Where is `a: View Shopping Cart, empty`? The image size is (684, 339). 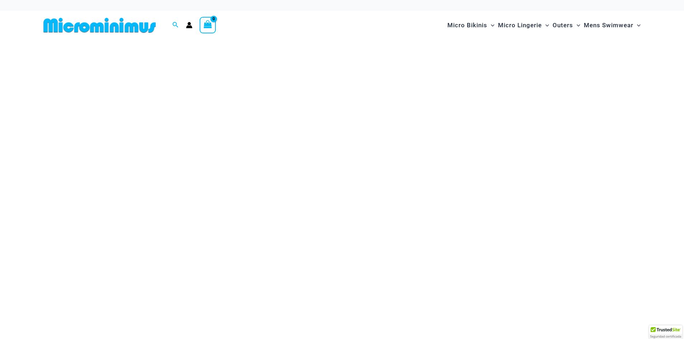
a: View Shopping Cart, empty is located at coordinates (208, 25).